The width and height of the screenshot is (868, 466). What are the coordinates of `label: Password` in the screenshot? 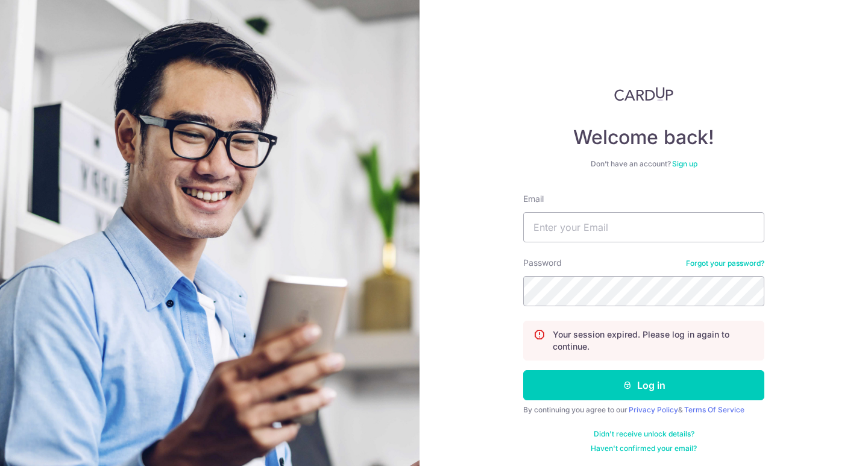 It's located at (543, 263).